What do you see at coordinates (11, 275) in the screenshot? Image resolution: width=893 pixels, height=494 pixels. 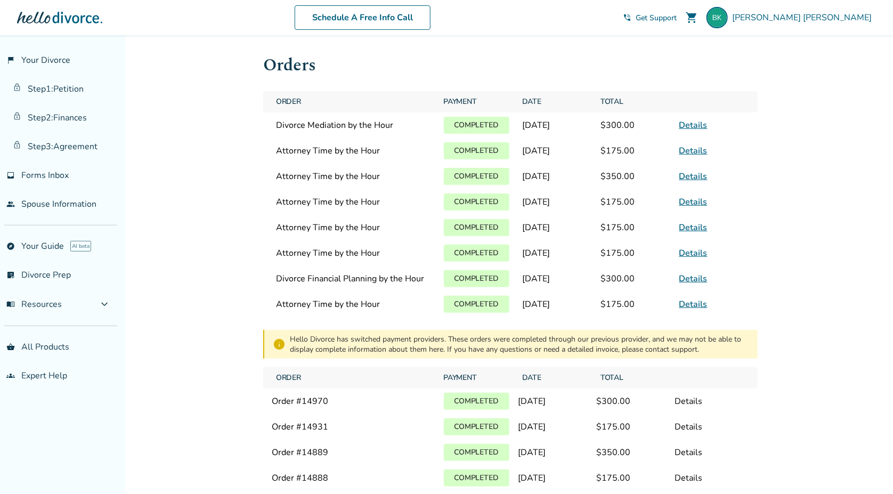 I see `span: list_alt_check` at bounding box center [11, 275].